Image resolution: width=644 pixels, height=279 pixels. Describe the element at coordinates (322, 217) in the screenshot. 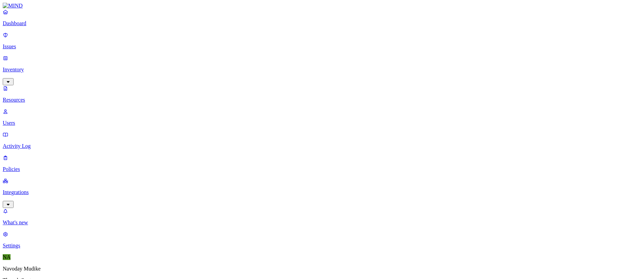

I see `a: What's new` at that location.